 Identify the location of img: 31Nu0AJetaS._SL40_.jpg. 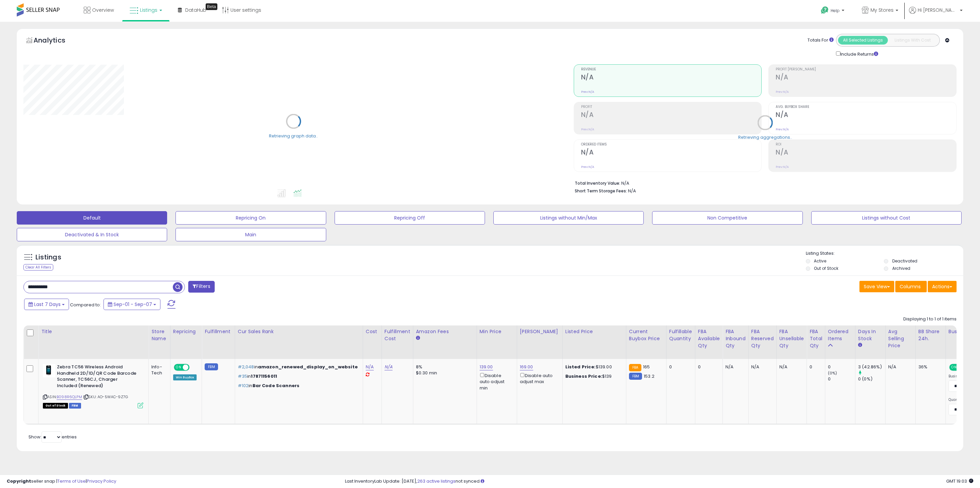
(49, 371).